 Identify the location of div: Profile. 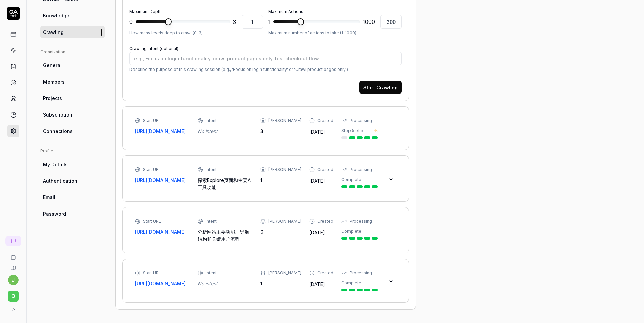
(73, 151).